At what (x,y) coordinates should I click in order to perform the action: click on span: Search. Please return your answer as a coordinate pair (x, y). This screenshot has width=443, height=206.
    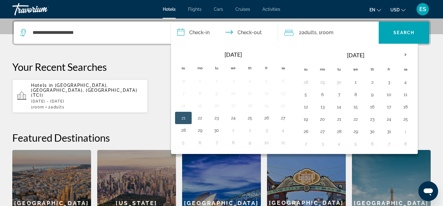
    Looking at the image, I should click on (404, 33).